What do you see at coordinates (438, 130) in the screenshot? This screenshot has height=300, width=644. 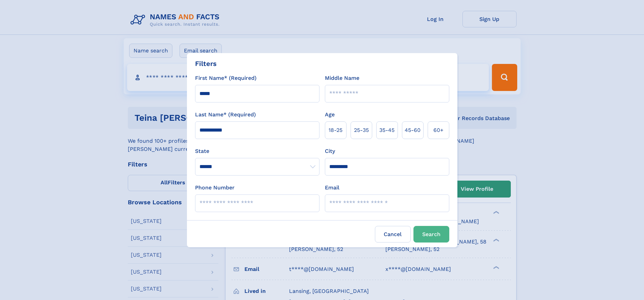 I see `span: 60+` at bounding box center [438, 130].